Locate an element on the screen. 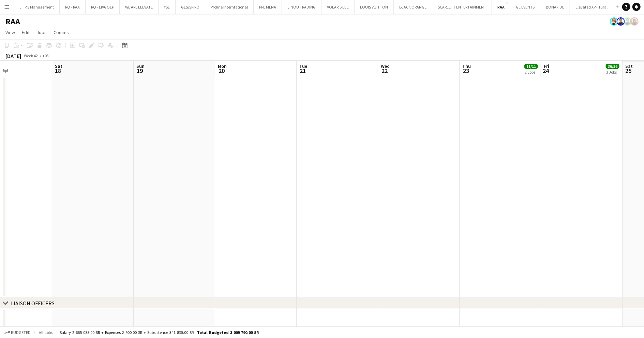  button: RQ - RAA is located at coordinates (72, 7).